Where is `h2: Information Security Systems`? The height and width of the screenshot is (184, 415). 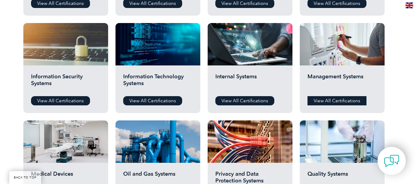
h2: Information Security Systems is located at coordinates (66, 82).